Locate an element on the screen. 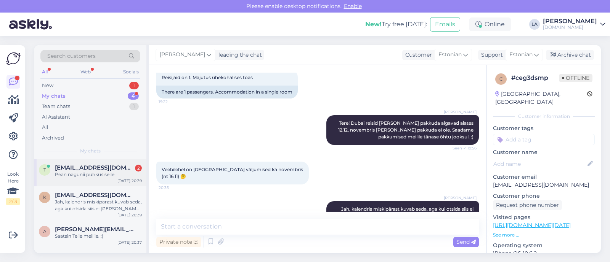  span: Offline is located at coordinates (575, 78).